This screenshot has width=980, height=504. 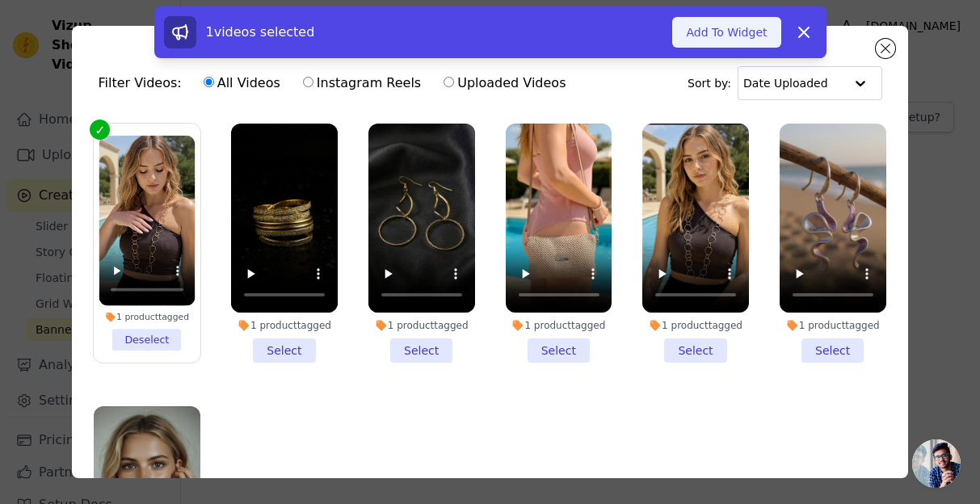 What do you see at coordinates (936, 464) in the screenshot?
I see `a: Aprire la chat` at bounding box center [936, 464].